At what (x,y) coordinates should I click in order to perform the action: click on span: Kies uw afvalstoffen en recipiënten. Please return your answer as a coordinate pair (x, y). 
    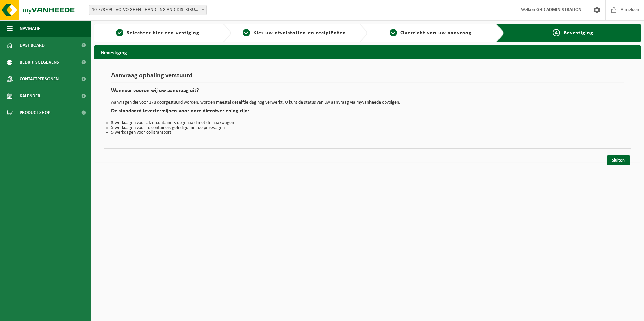
    Looking at the image, I should click on (299, 33).